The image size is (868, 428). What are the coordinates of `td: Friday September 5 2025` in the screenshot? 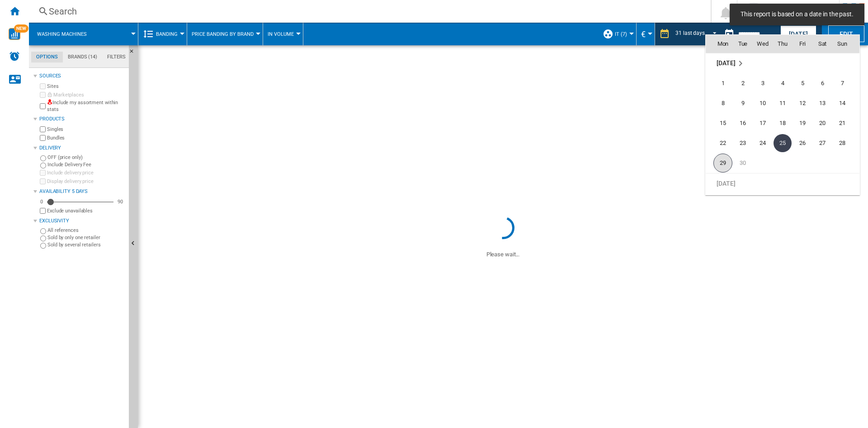 It's located at (802, 83).